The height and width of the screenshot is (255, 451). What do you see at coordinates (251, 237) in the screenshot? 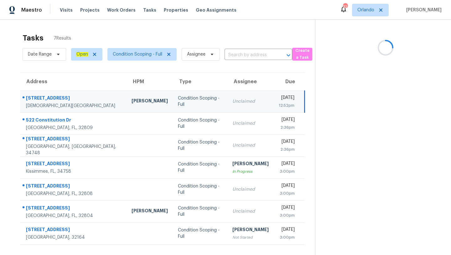
I see `div: Not Started` at bounding box center [251, 237].